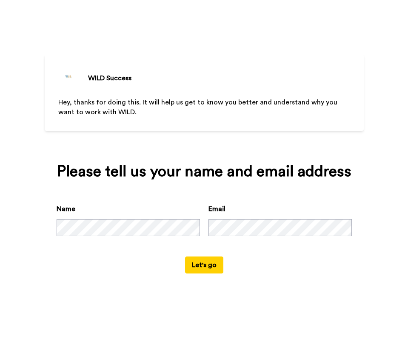  Describe the element at coordinates (204, 172) in the screenshot. I see `div: Please tell us your name and email address` at that location.